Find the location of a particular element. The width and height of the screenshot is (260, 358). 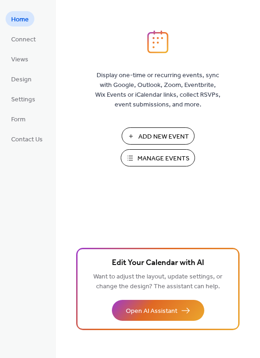

span: Settings is located at coordinates (23, 99).